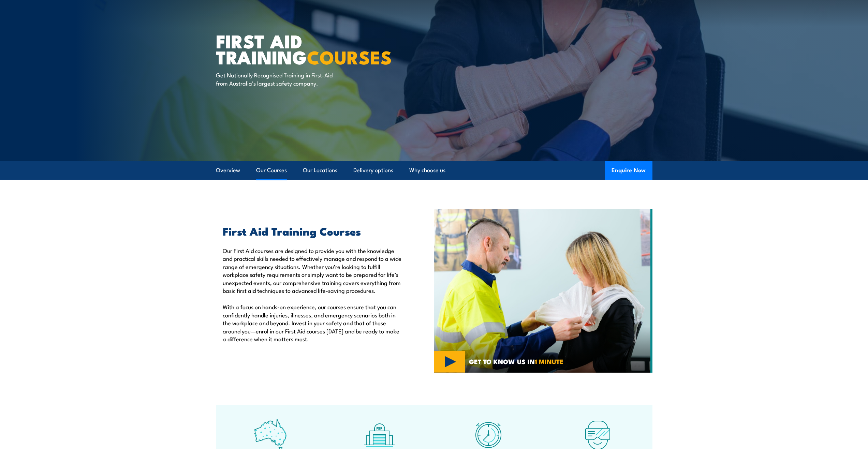 This screenshot has width=868, height=449. Describe the element at coordinates (313, 231) in the screenshot. I see `h2: First Aid Training Courses` at that location.